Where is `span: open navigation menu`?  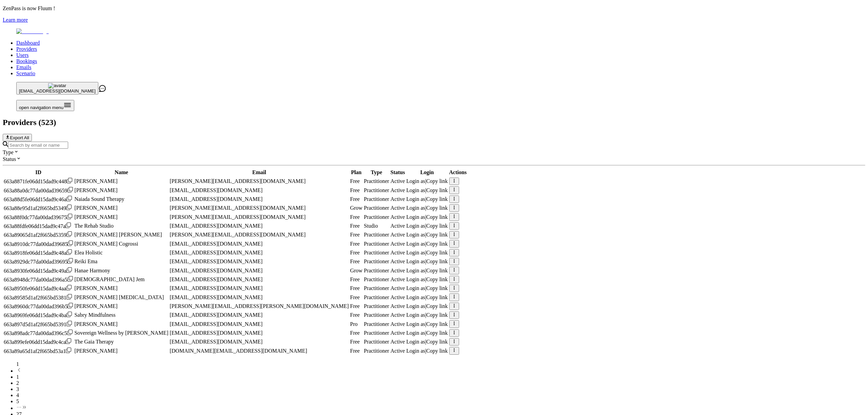 span: open navigation menu is located at coordinates (41, 108).